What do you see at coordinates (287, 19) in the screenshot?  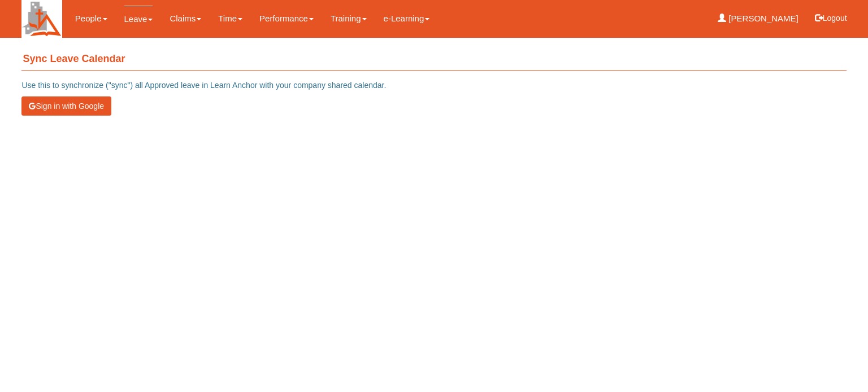 I see `a: Performance` at bounding box center [287, 19].